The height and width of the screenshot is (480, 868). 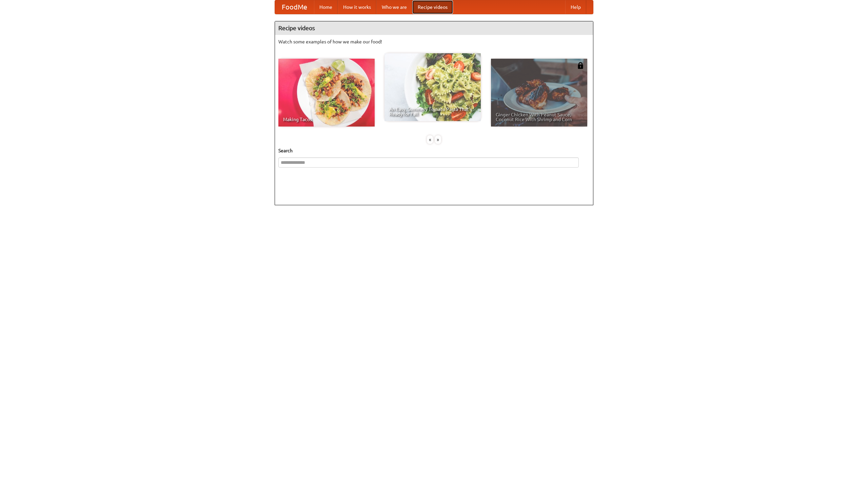 I want to click on span: An Easy, Summery Tomato Pasta That's Ready for Fall, so click(x=432, y=112).